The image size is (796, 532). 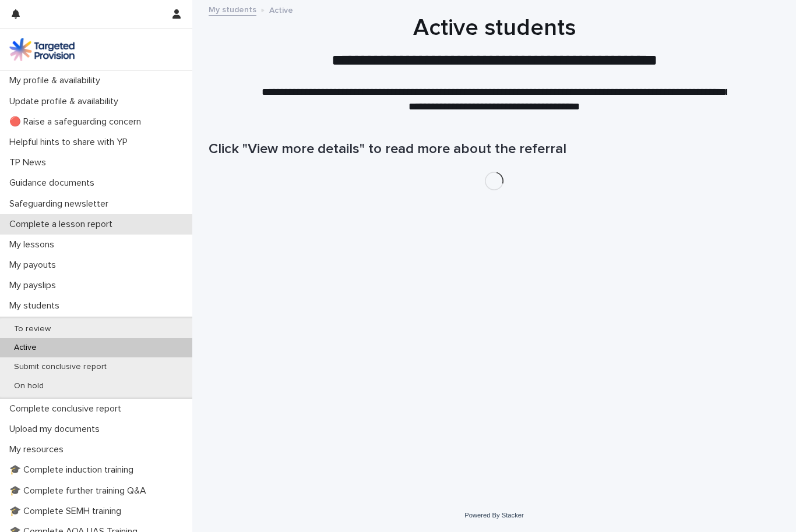 I want to click on p: Complete a lesson report, so click(x=63, y=224).